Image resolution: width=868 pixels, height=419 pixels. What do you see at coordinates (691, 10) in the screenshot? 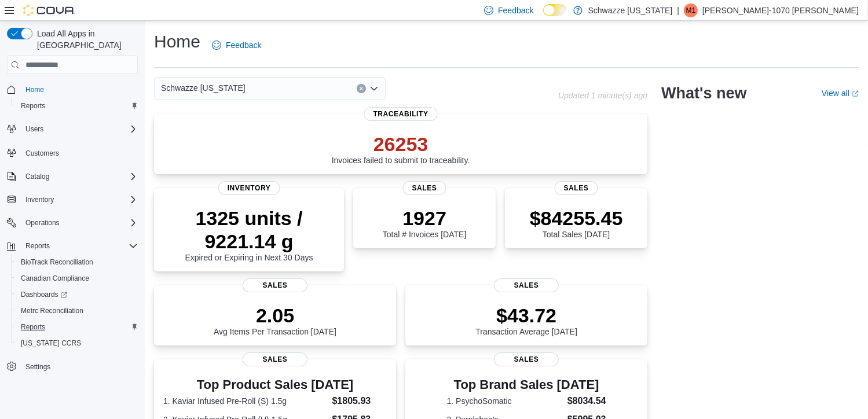
I see `div: Monica-1070 Becerra` at bounding box center [691, 10].